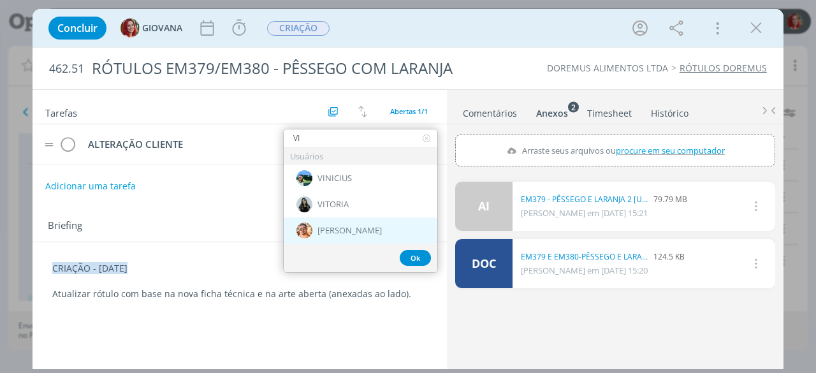 This screenshot has width=816, height=373. I want to click on div: dialog, so click(408, 189).